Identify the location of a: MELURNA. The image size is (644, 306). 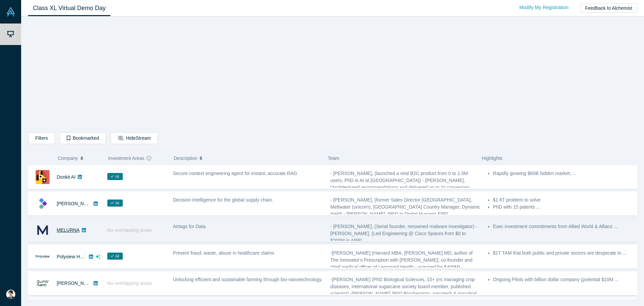
(68, 230).